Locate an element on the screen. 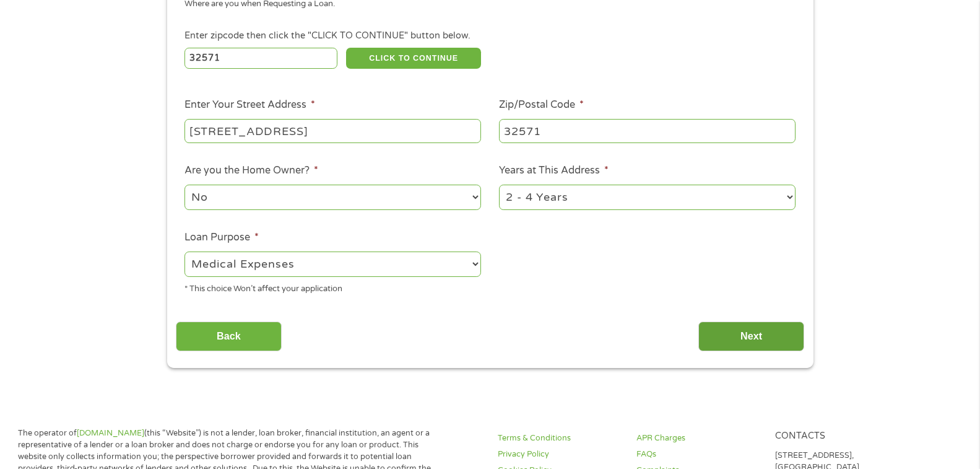 The image size is (980, 469). label: Zip/Postal Code is located at coordinates (541, 105).